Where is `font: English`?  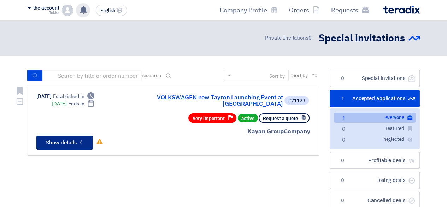
font: English is located at coordinates (108, 10).